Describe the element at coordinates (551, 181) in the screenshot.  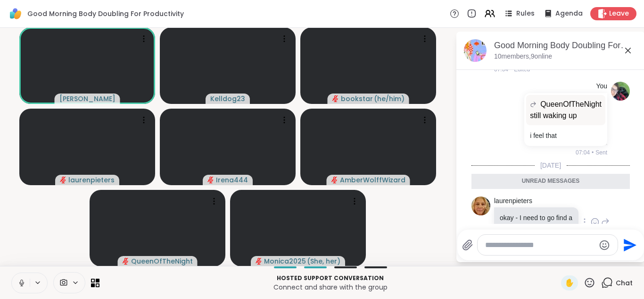
I see `div: Unread messages` at that location.